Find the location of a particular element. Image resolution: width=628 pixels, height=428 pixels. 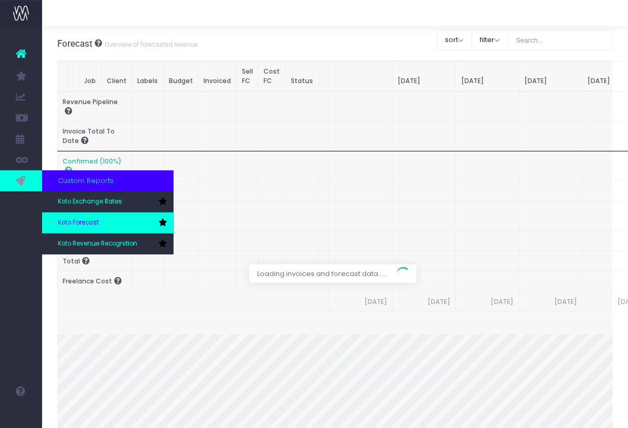

img: images/default_profile_image.png is located at coordinates (21, 415).